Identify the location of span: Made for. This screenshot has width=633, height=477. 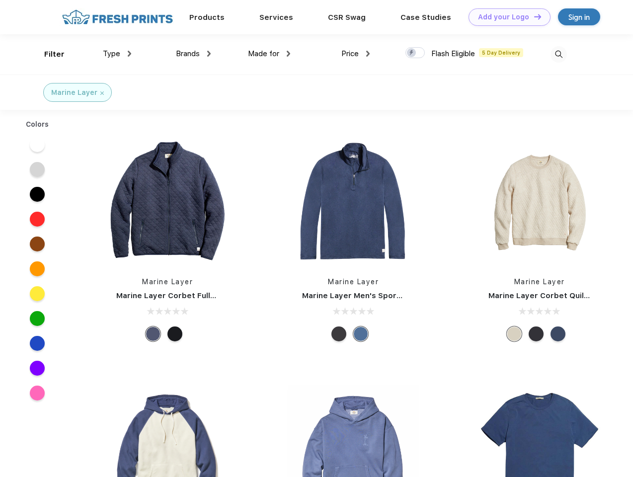
(263, 54).